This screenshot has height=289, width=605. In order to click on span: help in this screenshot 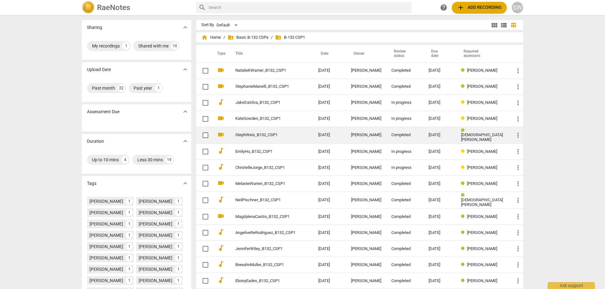, I will do `click(444, 8)`.